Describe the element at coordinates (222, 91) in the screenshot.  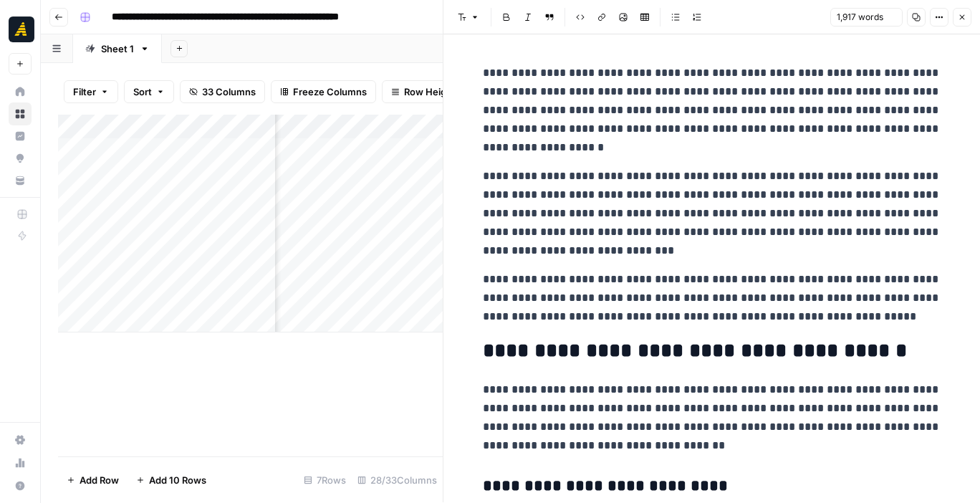
I see `button: 33 Columns` at that location.